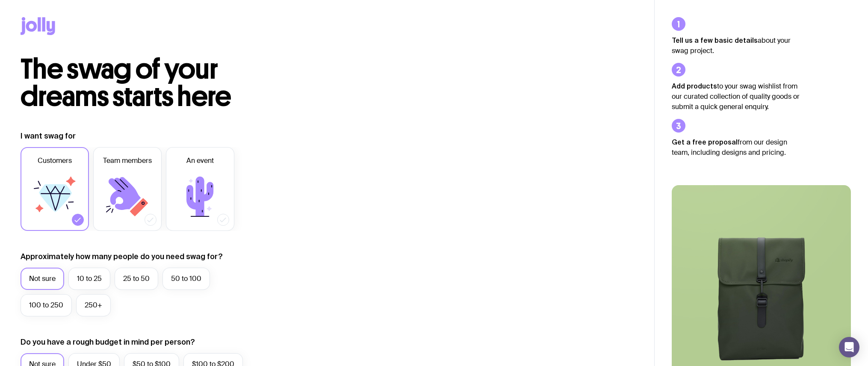 The image size is (868, 366). What do you see at coordinates (122, 257) in the screenshot?
I see `label: Approximately how many people do you need swag for?` at bounding box center [122, 257].